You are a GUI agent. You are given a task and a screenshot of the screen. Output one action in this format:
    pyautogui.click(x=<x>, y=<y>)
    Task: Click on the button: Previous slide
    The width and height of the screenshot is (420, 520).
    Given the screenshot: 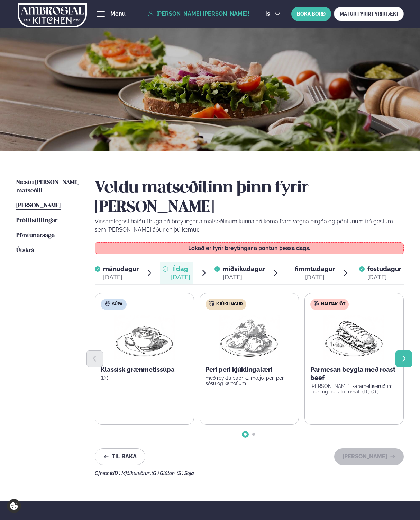 What is the action you would take?
    pyautogui.click(x=95, y=359)
    